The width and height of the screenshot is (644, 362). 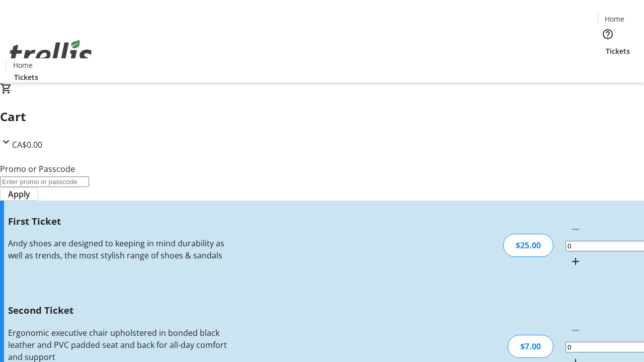 I want to click on button: Help, so click(x=608, y=35).